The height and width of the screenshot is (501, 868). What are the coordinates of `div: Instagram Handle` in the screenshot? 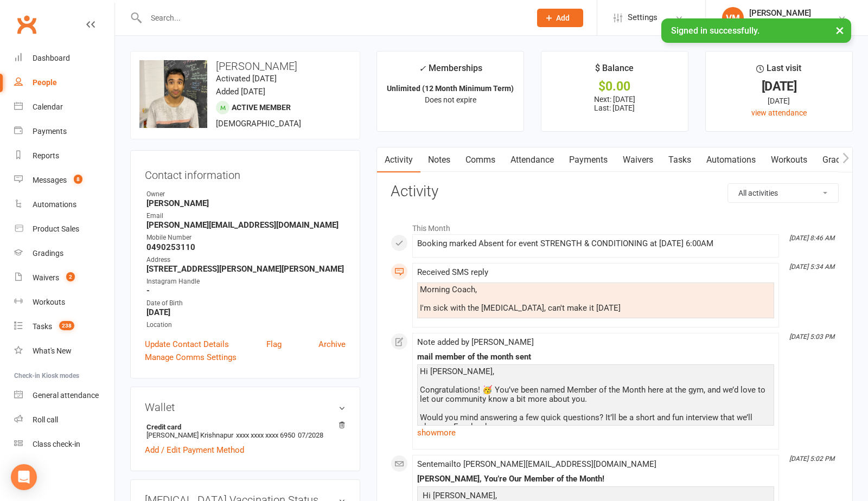 It's located at (246, 282).